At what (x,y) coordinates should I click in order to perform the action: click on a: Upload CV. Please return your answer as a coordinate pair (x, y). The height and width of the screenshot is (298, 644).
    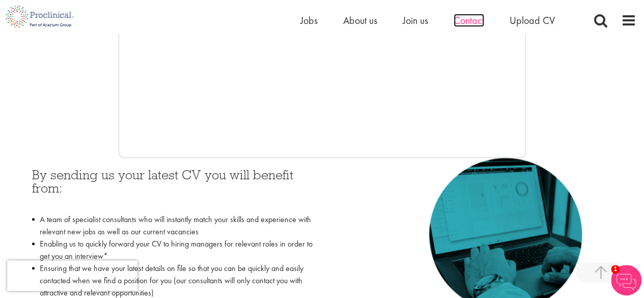
    Looking at the image, I should click on (532, 20).